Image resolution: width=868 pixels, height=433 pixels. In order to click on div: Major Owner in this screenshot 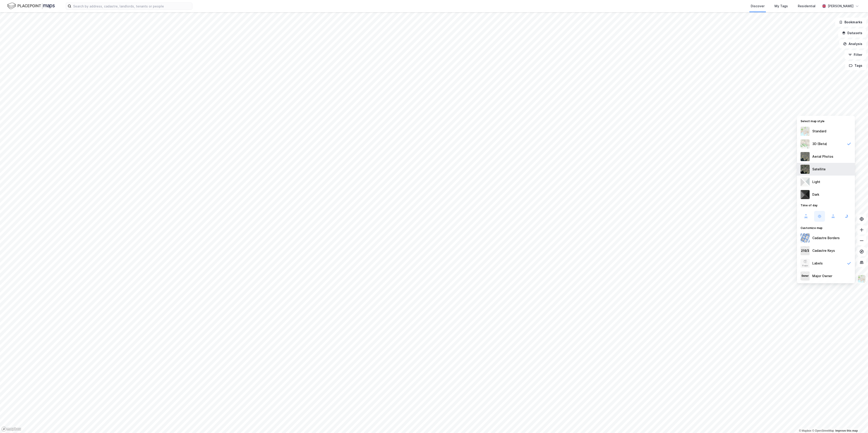, I will do `click(822, 276)`.